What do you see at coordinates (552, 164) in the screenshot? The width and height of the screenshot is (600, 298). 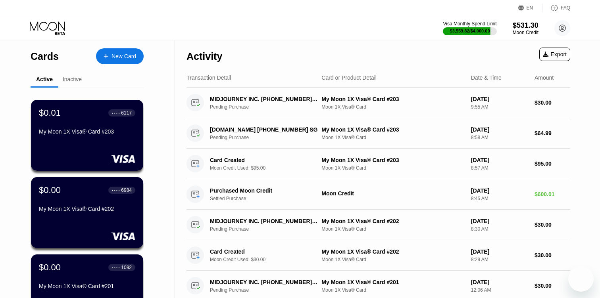 I see `div: $95.00` at bounding box center [552, 164].